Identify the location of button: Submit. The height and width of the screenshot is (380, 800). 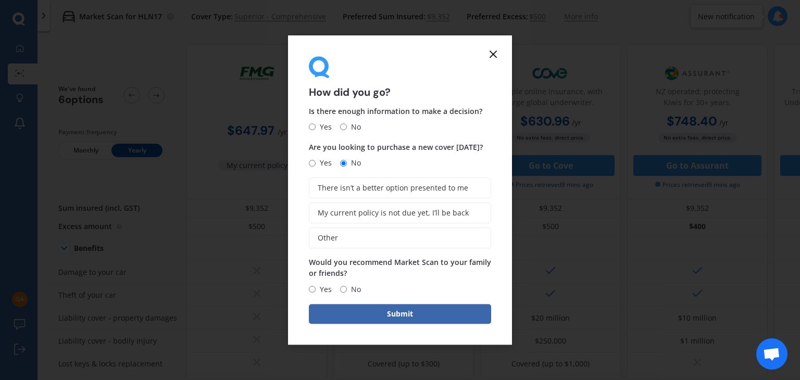
(400, 314).